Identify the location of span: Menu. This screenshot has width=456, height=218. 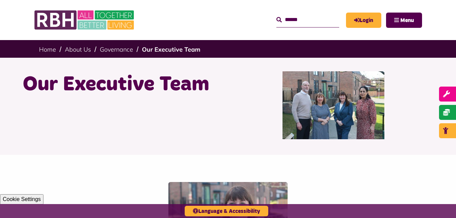
(407, 20).